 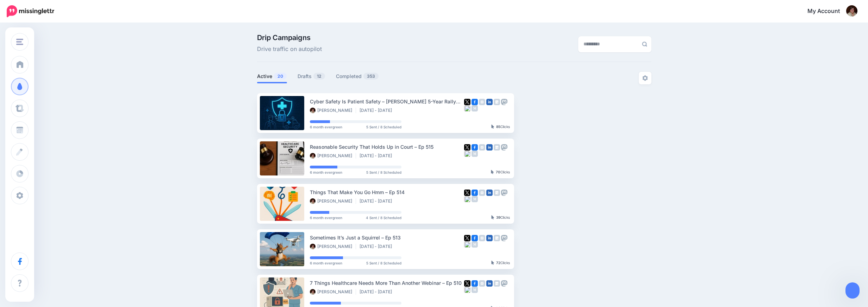 I want to click on a: Completed353, so click(x=357, y=76).